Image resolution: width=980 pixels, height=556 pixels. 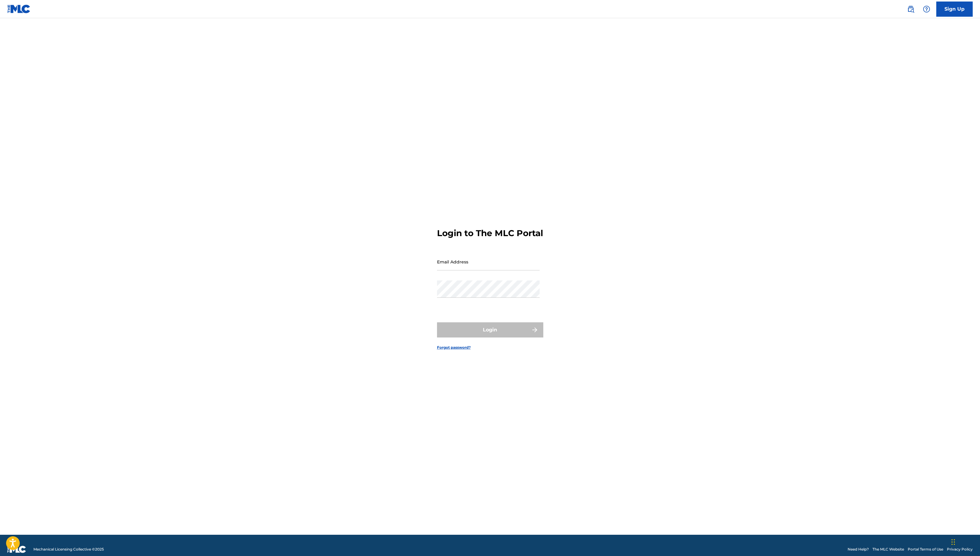 I want to click on a: Sign Up, so click(x=954, y=9).